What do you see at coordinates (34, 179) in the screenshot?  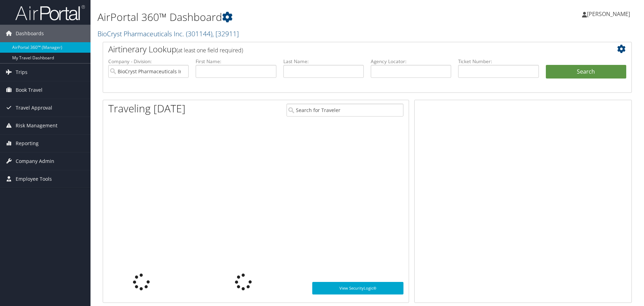 I see `span: Employee Tools` at bounding box center [34, 179].